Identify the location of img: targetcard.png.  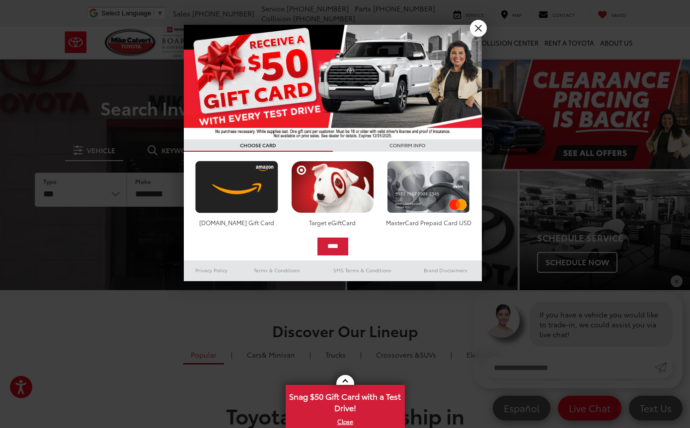
(332, 187).